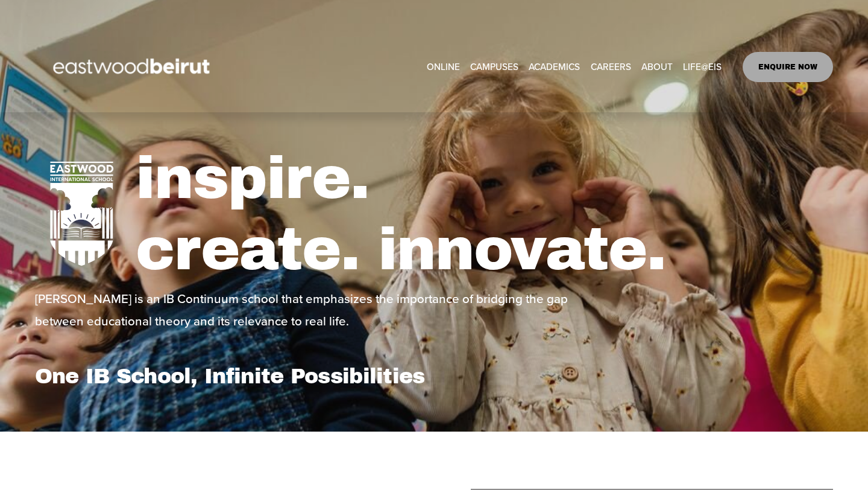  I want to click on h1: inspire. create. innovate., so click(485, 214).